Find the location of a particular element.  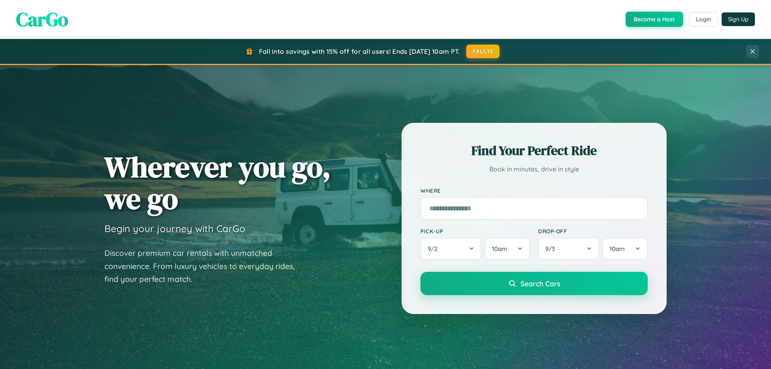

label: Drop-off is located at coordinates (593, 231).